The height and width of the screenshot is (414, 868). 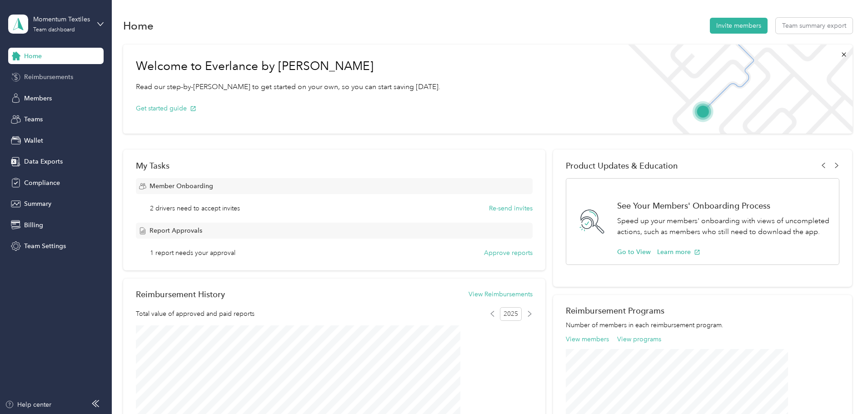 What do you see at coordinates (511, 314) in the screenshot?
I see `span: 2025` at bounding box center [511, 314].